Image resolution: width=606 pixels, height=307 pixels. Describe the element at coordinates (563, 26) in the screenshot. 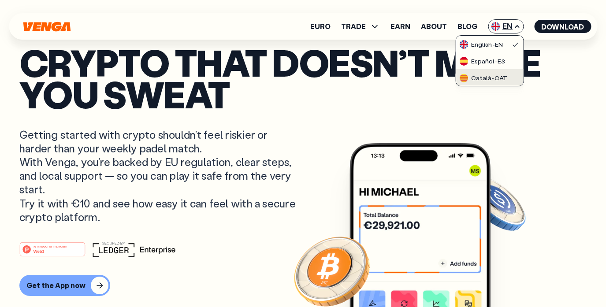

I see `button: Download` at that location.